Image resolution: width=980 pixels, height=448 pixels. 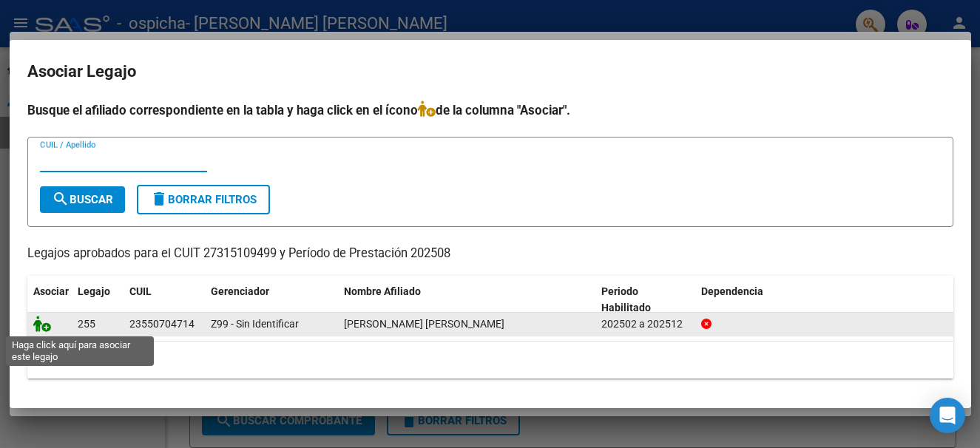 What do you see at coordinates (203, 200) in the screenshot?
I see `button: Borrar Filtros` at bounding box center [203, 200].